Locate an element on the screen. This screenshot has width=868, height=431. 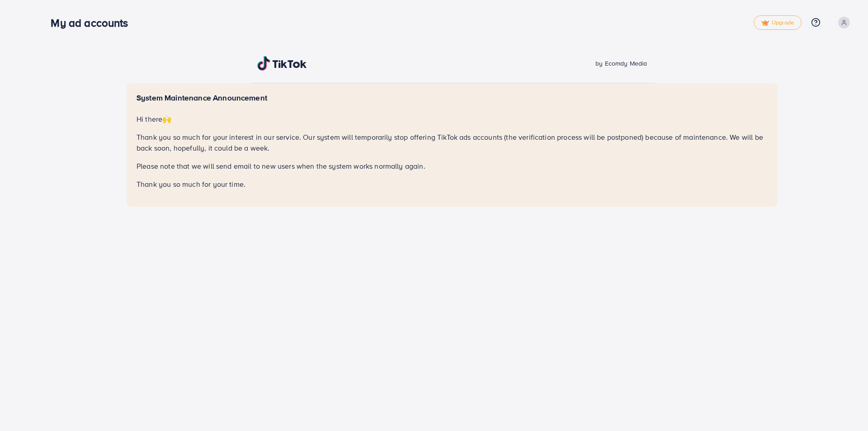
span: by Ecomdy Media is located at coordinates (621, 63).